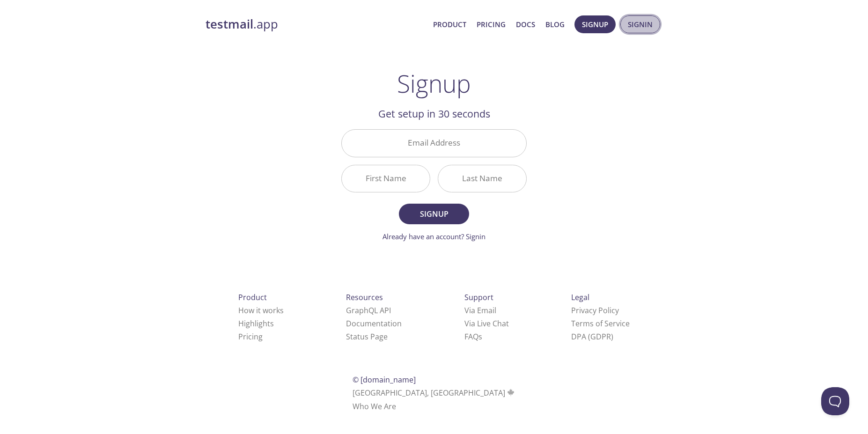 This screenshot has height=434, width=868. I want to click on a: GraphQL API, so click(369, 310).